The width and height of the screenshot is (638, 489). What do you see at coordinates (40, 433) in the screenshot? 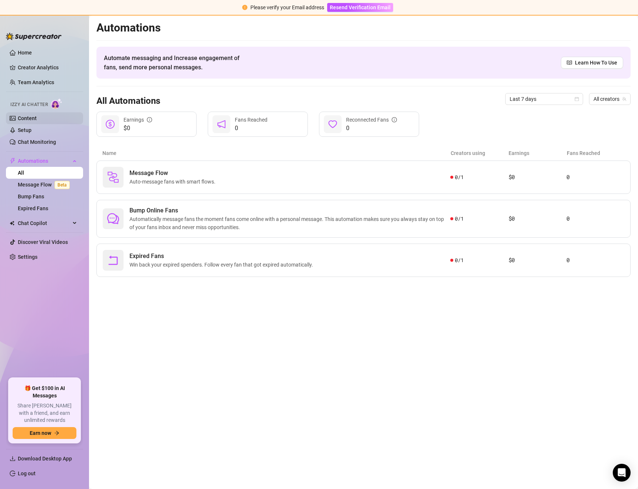
I see `span: Earn now` at bounding box center [40, 433].